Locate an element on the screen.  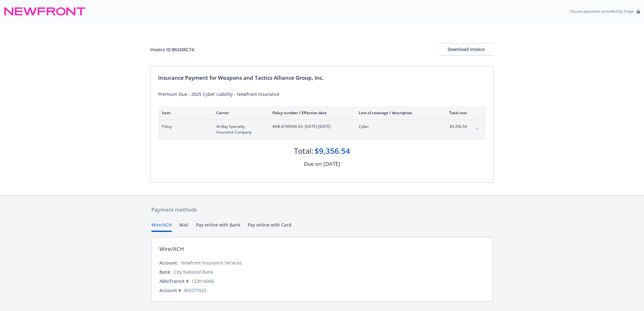
div: Due on is located at coordinates (313, 164).